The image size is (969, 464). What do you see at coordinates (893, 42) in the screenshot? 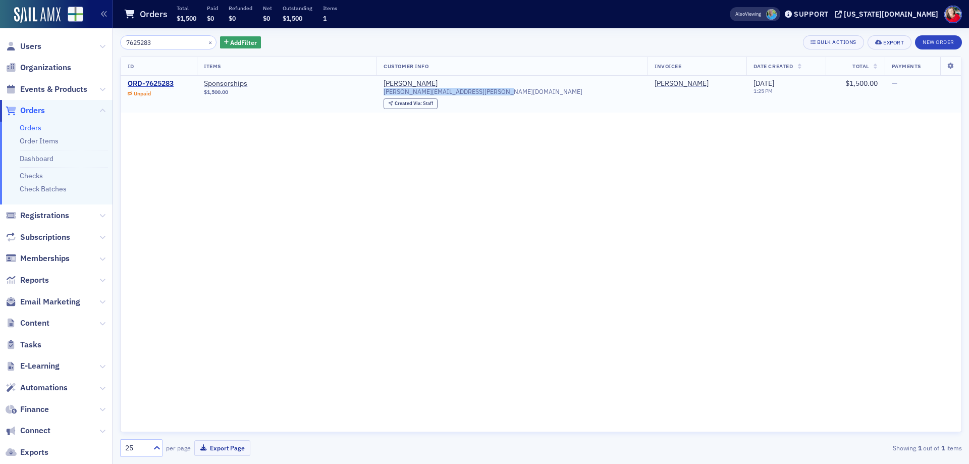
I see `div: Export` at bounding box center [893, 42].